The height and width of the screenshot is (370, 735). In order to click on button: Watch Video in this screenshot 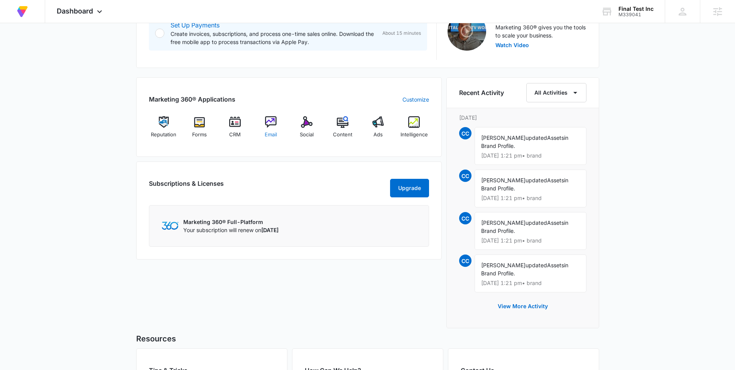, I will do `click(512, 45)`.